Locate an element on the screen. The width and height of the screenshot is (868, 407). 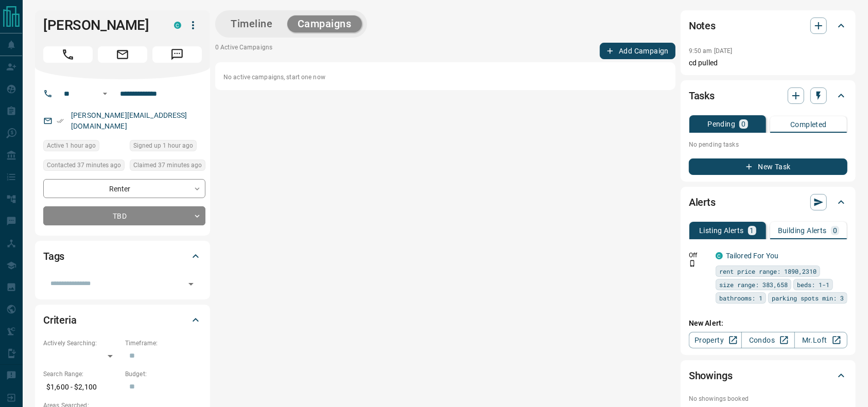
div: Notes is located at coordinates (768, 26).